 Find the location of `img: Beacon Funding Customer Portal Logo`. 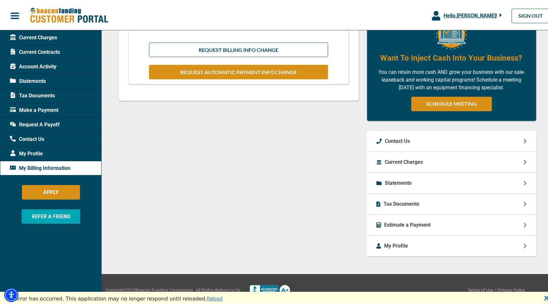

img: Beacon Funding Customer Portal Logo is located at coordinates (69, 14).